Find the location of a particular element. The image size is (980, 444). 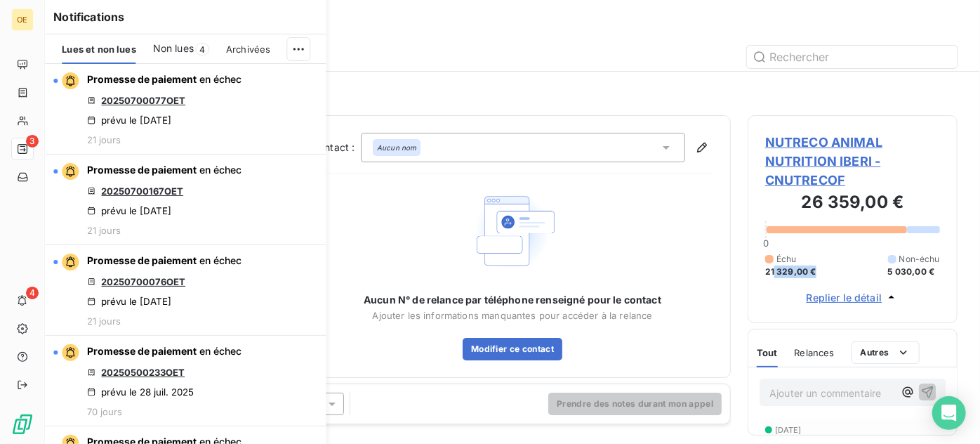

span: Échu is located at coordinates (786, 259).